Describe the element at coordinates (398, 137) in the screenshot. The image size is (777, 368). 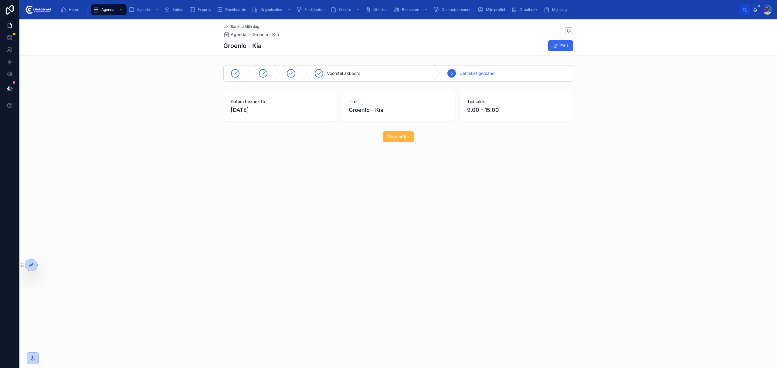
I see `span: Naar order` at that location.